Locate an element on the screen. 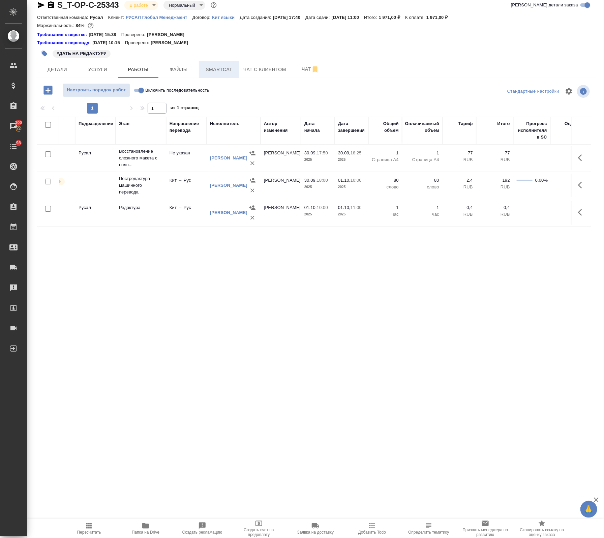 This screenshot has height=538, width=604. button: Папка на Drive is located at coordinates (146, 528).